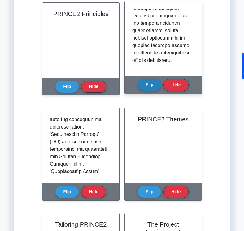  Describe the element at coordinates (81, 225) in the screenshot. I see `h2: Tailoring PRINCE2` at that location.